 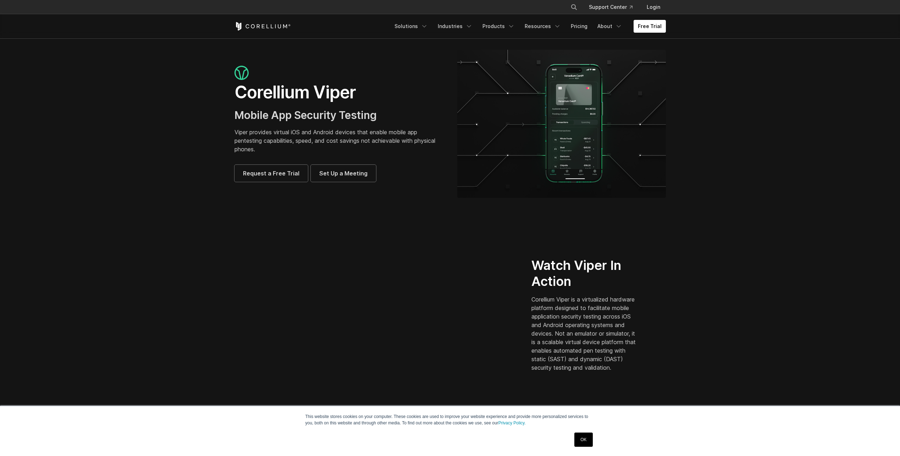 What do you see at coordinates (450, 419) in the screenshot?
I see `p: This website stores cookies on your computer. These cookies are used to improve your website expe...` at bounding box center [450, 419].